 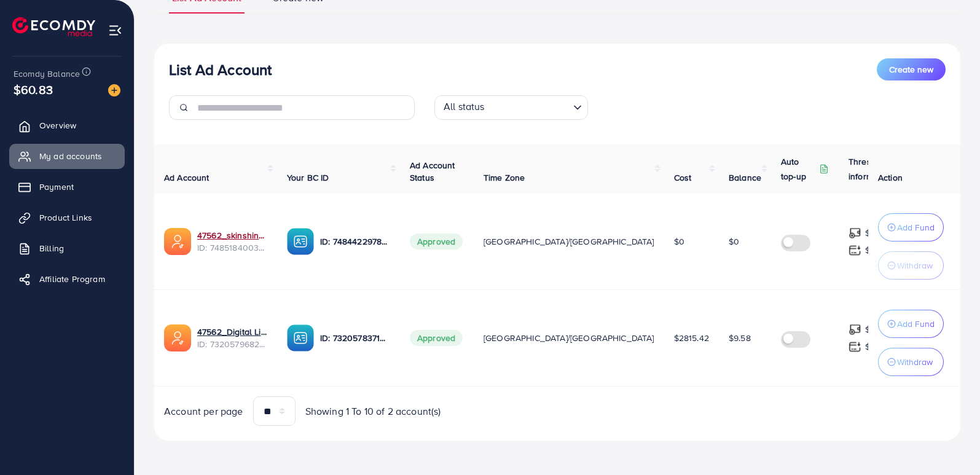 I want to click on span: Ad Account Status, so click(x=433, y=171).